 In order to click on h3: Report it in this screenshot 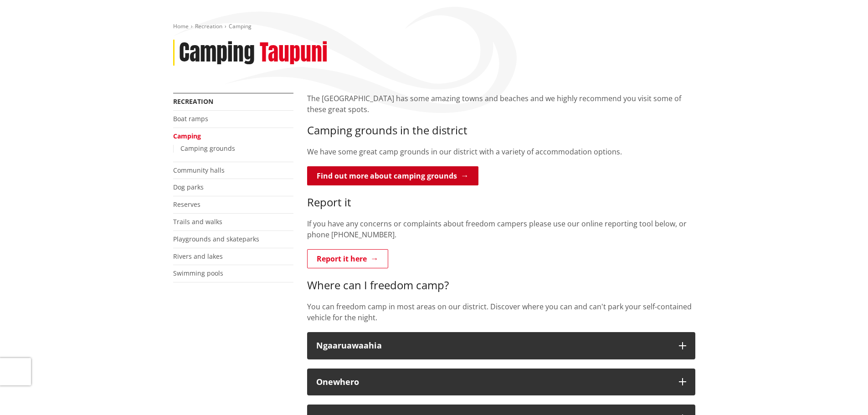, I will do `click(501, 202)`.